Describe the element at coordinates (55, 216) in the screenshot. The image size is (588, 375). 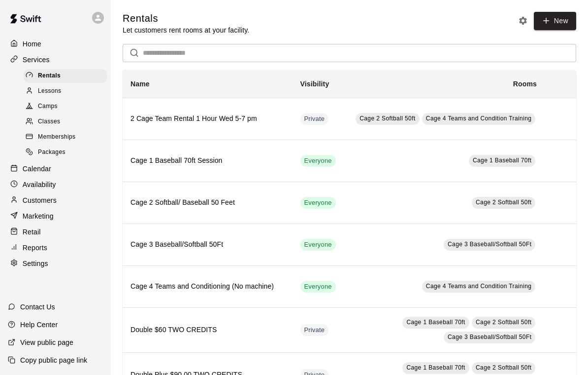
I see `div: Marketing` at that location.